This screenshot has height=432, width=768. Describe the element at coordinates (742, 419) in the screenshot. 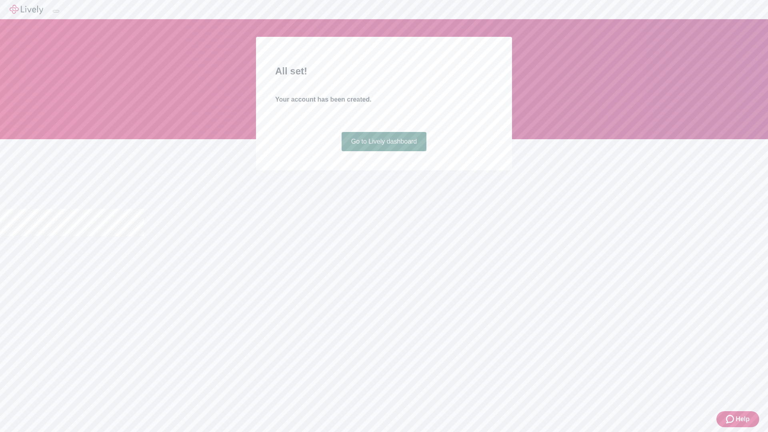

I see `span: Help` at that location.